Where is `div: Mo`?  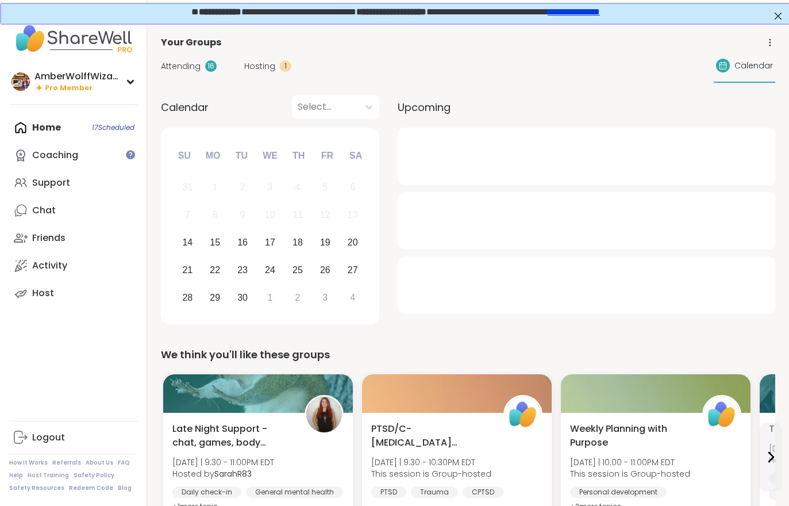 div: Mo is located at coordinates (213, 156).